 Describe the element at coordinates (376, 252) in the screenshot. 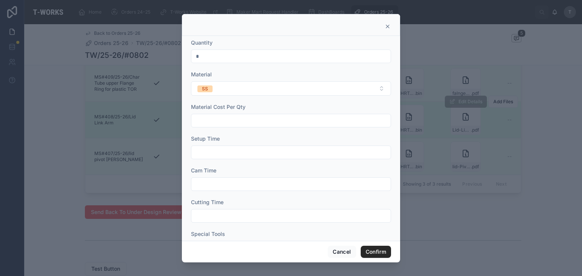

I see `button: Confirm` at that location.